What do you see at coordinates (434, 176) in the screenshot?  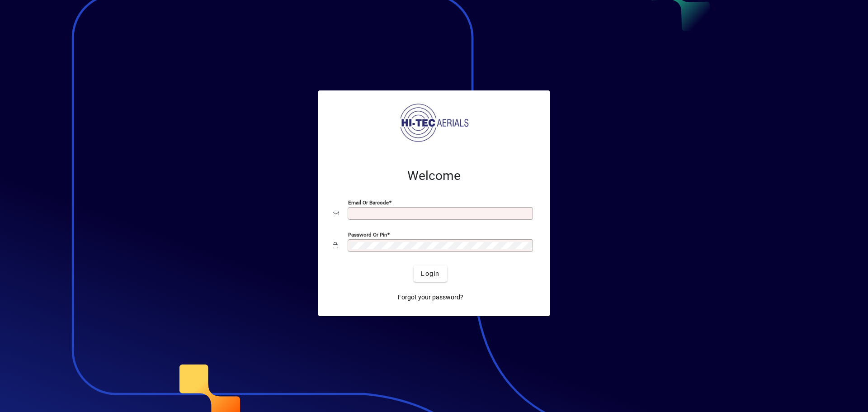 I see `h2: Welcome` at bounding box center [434, 176].